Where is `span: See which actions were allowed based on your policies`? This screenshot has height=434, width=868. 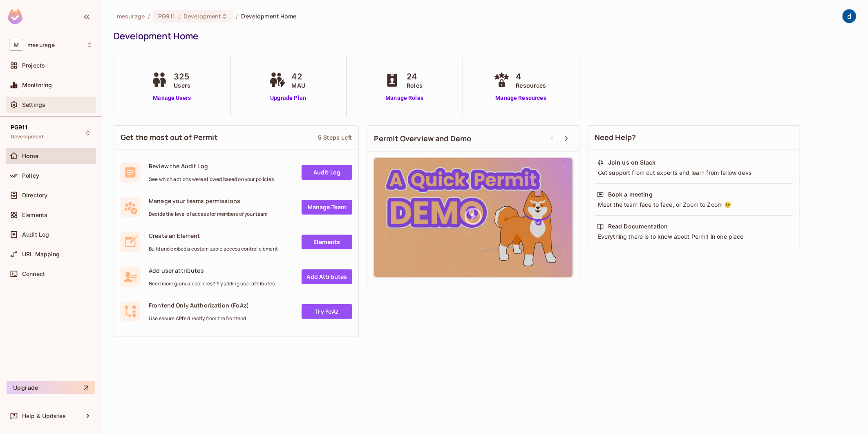
span: See which actions were allowed based on your policies is located at coordinates (211, 180).